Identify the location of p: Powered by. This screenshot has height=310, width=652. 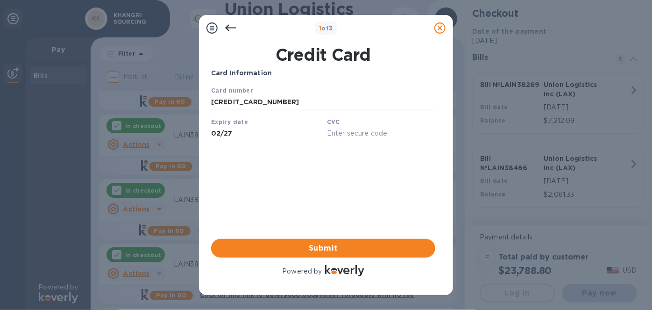
(302, 271).